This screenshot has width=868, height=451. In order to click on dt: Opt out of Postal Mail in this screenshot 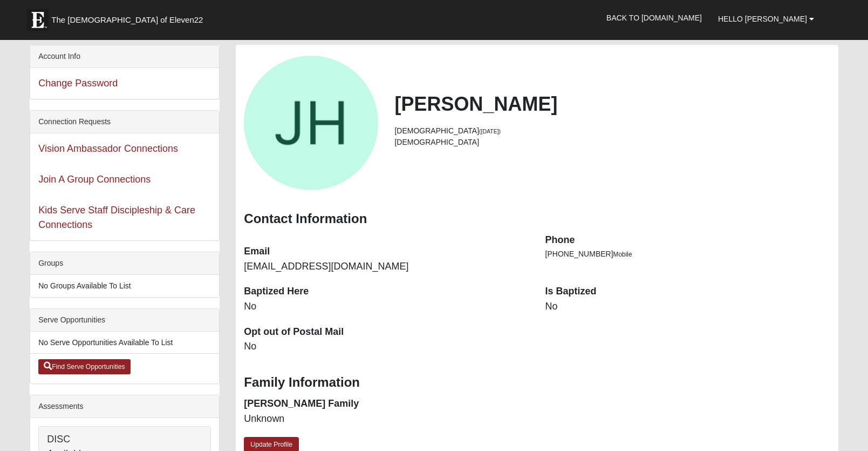, I will do `click(386, 332)`.